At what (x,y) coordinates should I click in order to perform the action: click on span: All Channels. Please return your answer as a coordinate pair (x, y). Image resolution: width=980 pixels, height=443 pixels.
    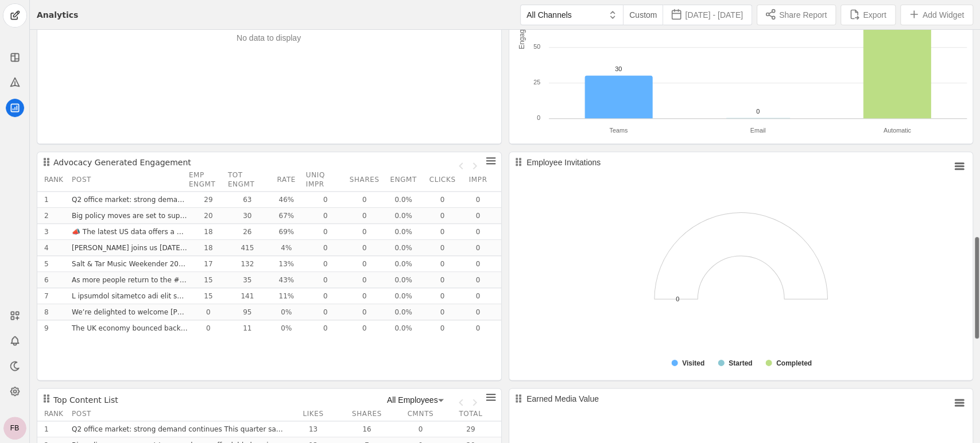
    Looking at the image, I should click on (549, 15).